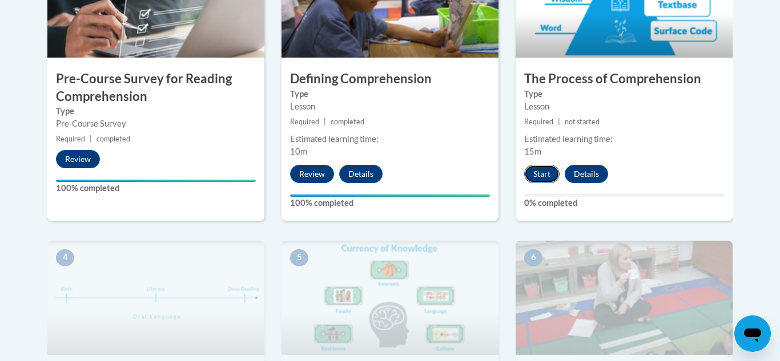  Describe the element at coordinates (624, 79) in the screenshot. I see `h3: The Process of Comprehension` at that location.